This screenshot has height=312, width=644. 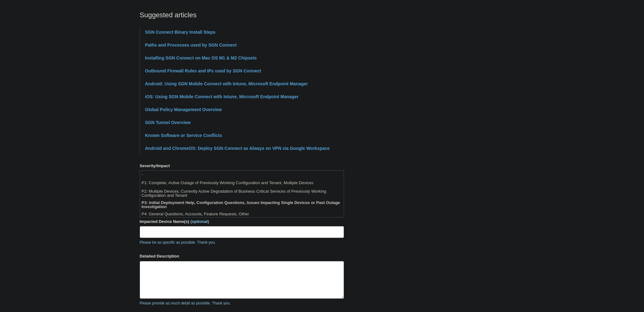 I want to click on li: P3: Initial Deployment Help, Configuration Questions, Issues Impacting Single Devices or Past Out..., so click(x=242, y=205).